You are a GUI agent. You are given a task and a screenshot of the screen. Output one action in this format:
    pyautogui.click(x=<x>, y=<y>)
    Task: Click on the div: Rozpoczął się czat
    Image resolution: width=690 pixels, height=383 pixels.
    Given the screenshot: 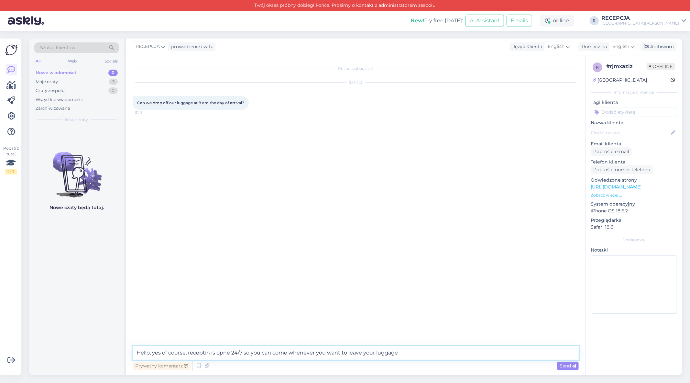 What is the action you would take?
    pyautogui.click(x=356, y=69)
    